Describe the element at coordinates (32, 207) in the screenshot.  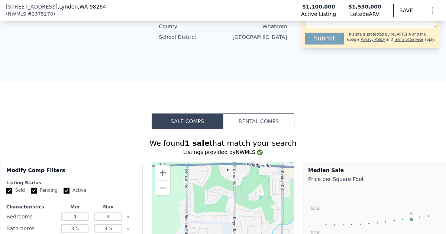
I see `div: Characteristics` at that location.